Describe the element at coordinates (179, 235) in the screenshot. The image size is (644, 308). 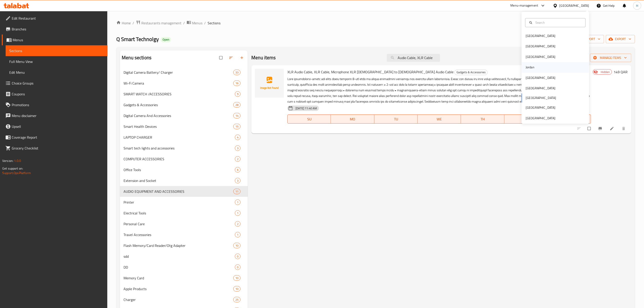
I see `span: Travel Accessories` at that location.